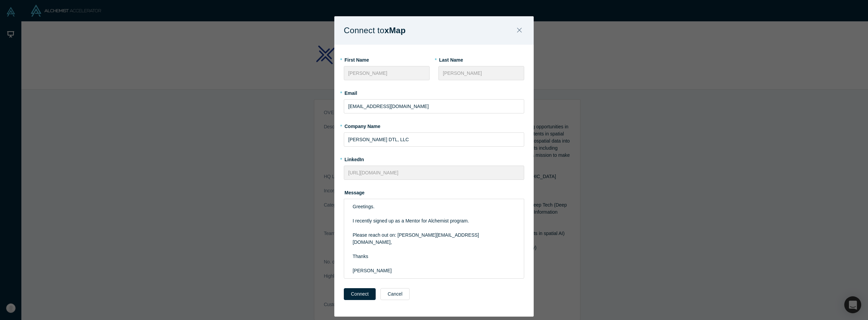 The image size is (868, 320). I want to click on label: Company Name, so click(434, 125).